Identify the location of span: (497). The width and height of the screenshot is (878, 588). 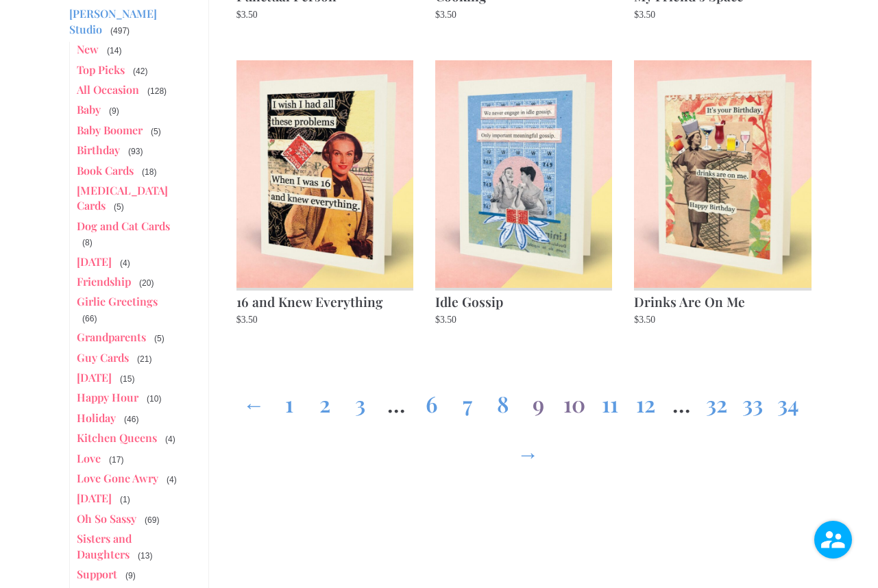
(120, 31).